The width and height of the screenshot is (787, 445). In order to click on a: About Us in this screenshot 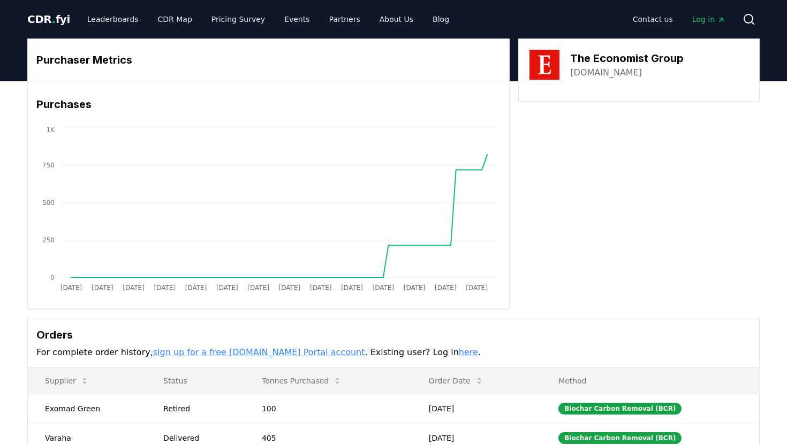, I will do `click(396, 19)`.